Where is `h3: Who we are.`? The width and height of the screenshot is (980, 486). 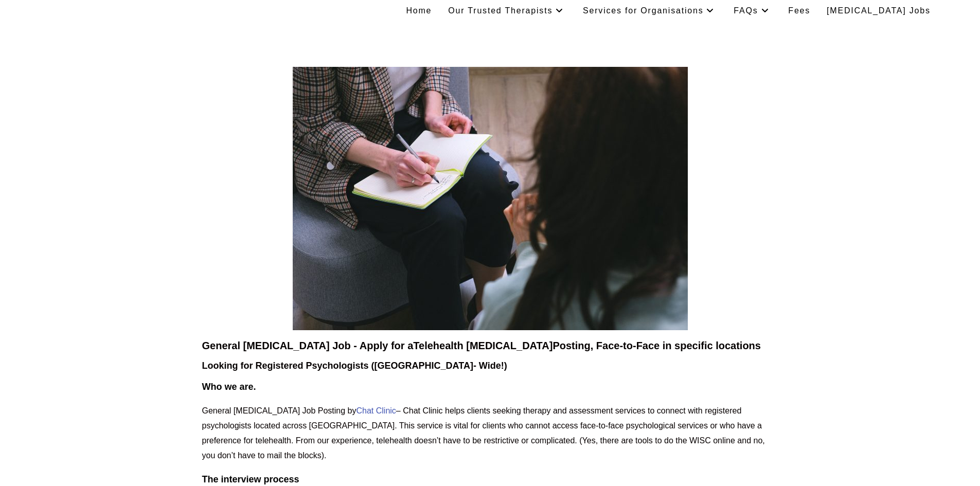 h3: Who we are. is located at coordinates (490, 387).